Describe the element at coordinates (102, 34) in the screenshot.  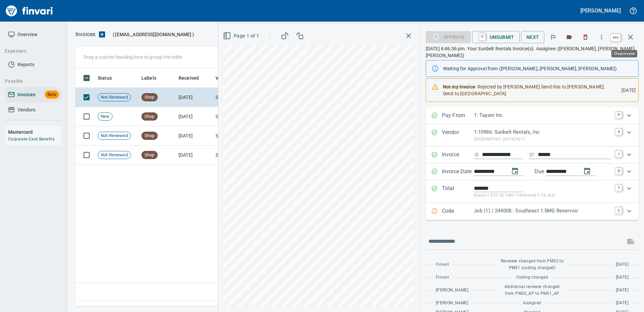
I see `button: Upload an Invoice` at that location.